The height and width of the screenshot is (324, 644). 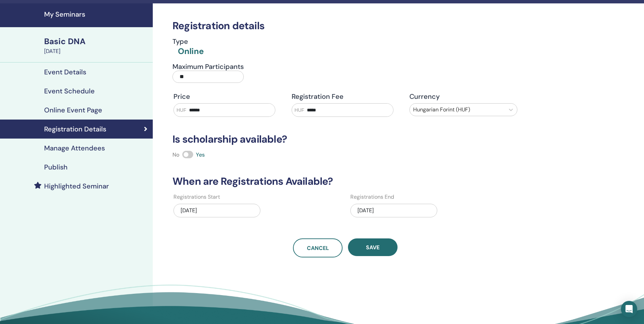 I want to click on h4: Event Details, so click(x=65, y=72).